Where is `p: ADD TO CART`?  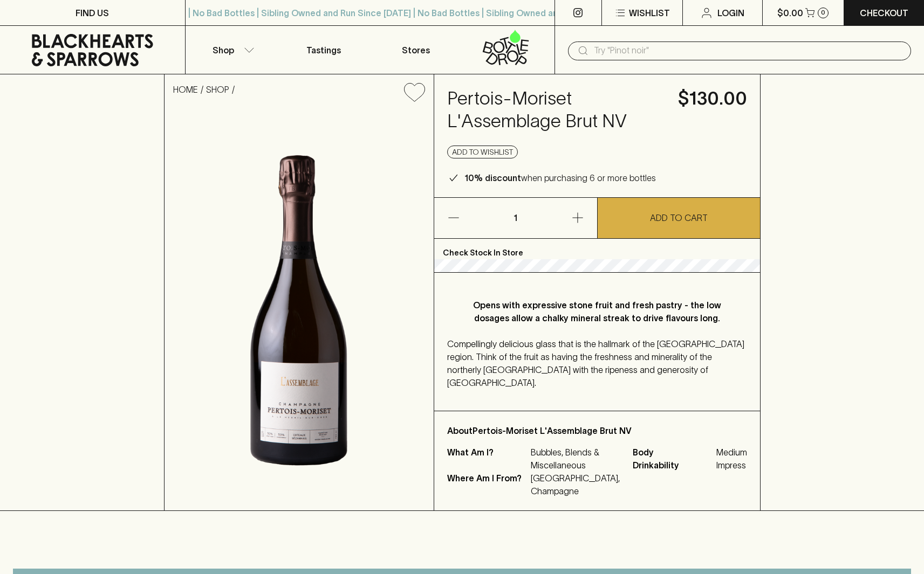
p: ADD TO CART is located at coordinates (678, 218).